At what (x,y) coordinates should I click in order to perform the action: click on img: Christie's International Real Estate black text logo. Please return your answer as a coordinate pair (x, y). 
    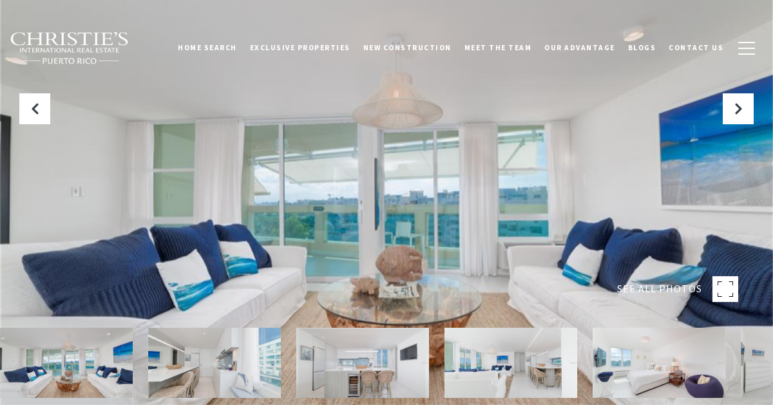
    Looking at the image, I should click on (70, 48).